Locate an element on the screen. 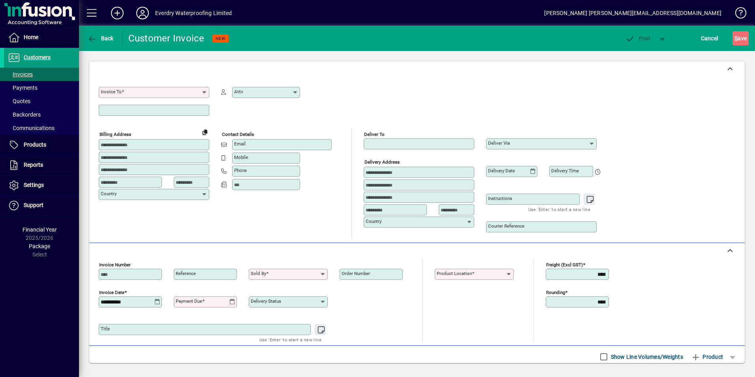 The height and width of the screenshot is (377, 755). span: P is located at coordinates (640, 38).